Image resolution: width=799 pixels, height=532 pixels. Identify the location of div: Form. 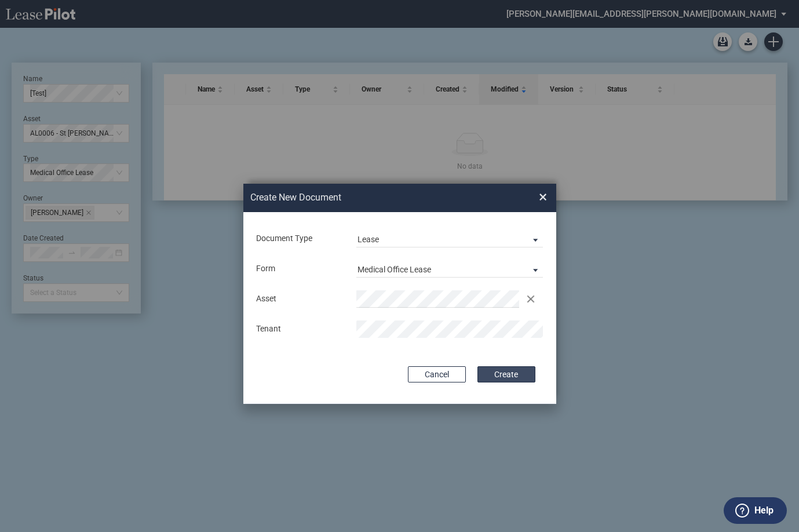
(299, 269).